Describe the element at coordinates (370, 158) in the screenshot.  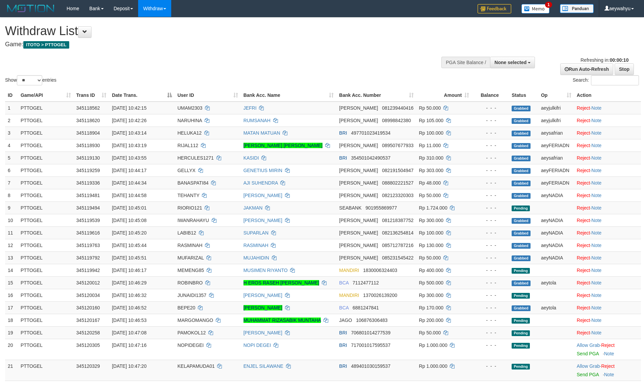
I see `span: Copy 354501042490537 to clipboard` at that location.